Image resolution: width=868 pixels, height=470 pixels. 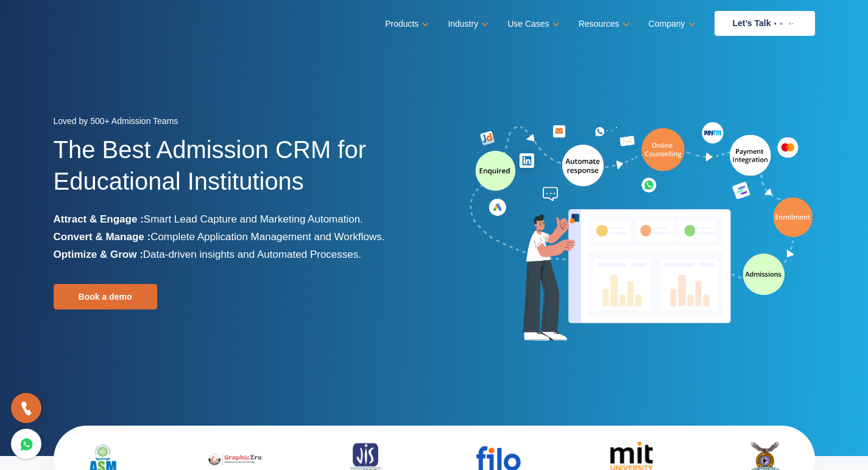 What do you see at coordinates (252, 255) in the screenshot?
I see `span: Data-driven insights and Automated Processes.` at bounding box center [252, 255].